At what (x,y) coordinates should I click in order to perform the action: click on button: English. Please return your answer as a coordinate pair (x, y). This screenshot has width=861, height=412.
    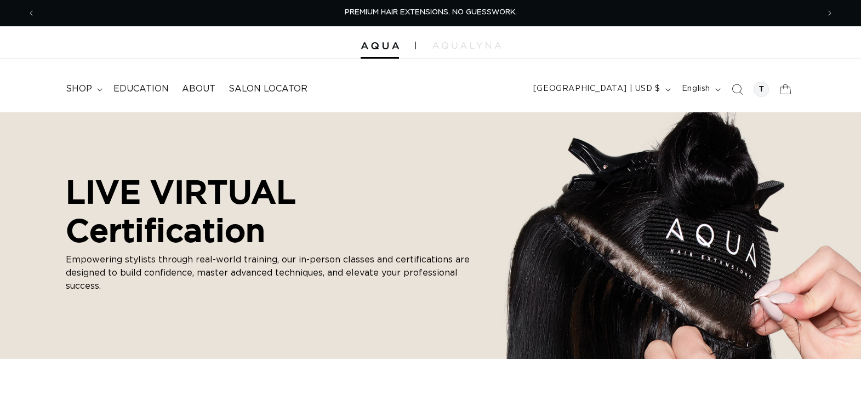
    Looking at the image, I should click on (700, 89).